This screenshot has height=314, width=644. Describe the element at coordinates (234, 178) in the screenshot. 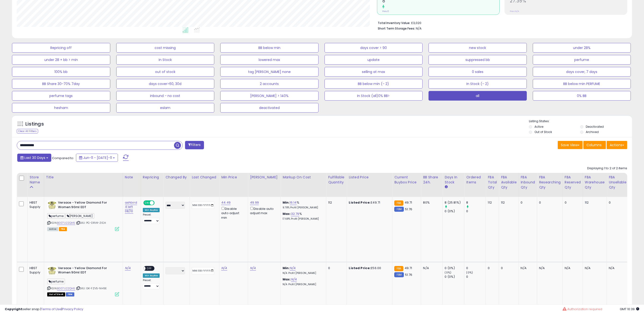

I see `div: Min Price` at that location.